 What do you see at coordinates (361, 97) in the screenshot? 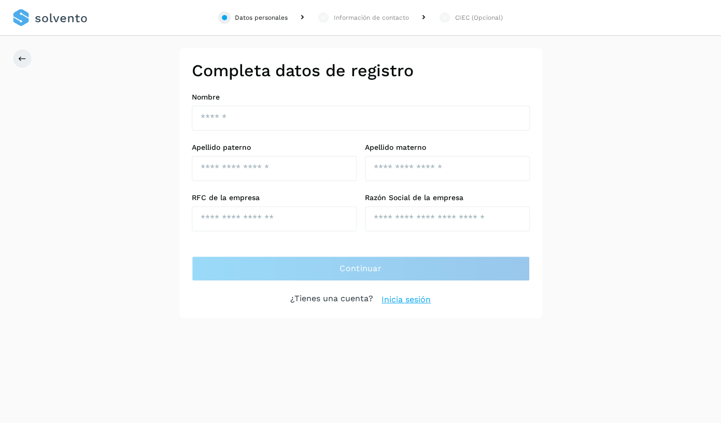
I see `label: Nombre` at bounding box center [361, 97].